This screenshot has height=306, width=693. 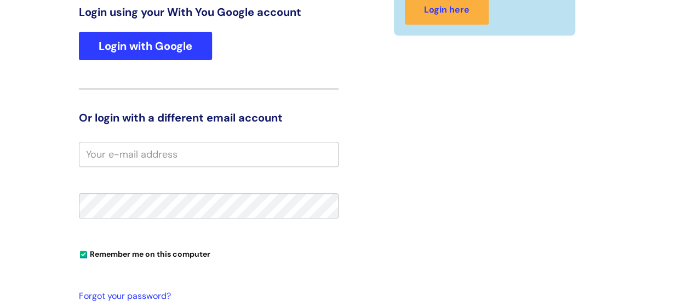 I want to click on a: Forgot your password?, so click(x=206, y=297).